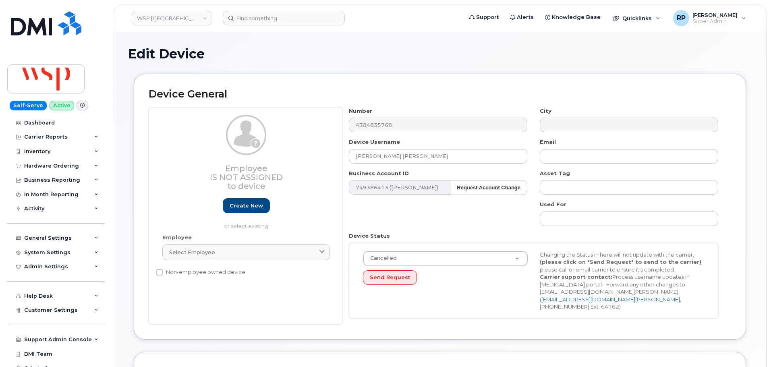 The height and width of the screenshot is (367, 771). What do you see at coordinates (555, 173) in the screenshot?
I see `label: Asset Tag` at bounding box center [555, 173].